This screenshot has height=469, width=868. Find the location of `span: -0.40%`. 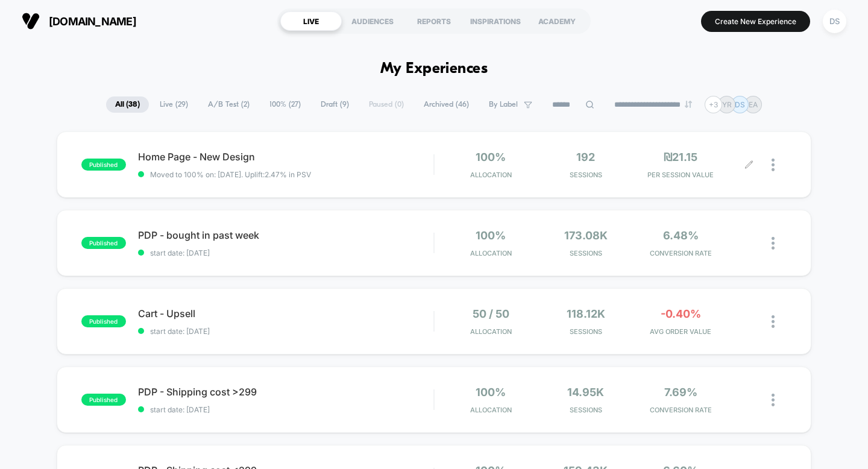

span: -0.40% is located at coordinates (681, 313).